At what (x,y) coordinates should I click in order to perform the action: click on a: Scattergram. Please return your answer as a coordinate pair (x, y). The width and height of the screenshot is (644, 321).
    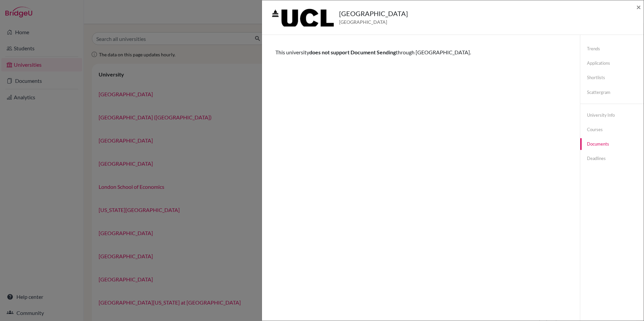
    Looking at the image, I should click on (612, 92).